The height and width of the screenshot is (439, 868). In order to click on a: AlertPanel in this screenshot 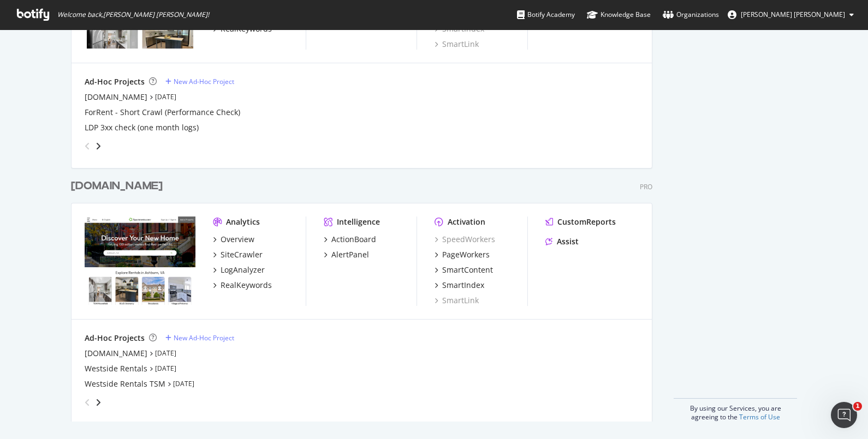, I will do `click(346, 254)`.